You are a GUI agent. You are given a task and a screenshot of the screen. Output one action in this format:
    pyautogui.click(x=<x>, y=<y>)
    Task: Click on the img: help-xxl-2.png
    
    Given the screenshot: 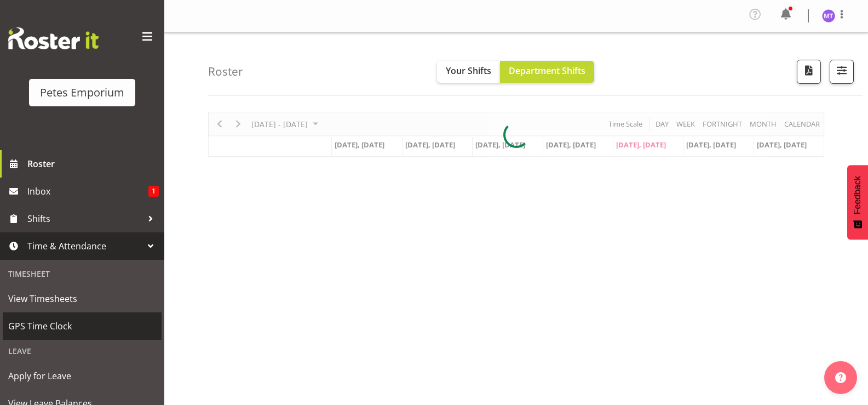 What is the action you would take?
    pyautogui.click(x=840, y=377)
    